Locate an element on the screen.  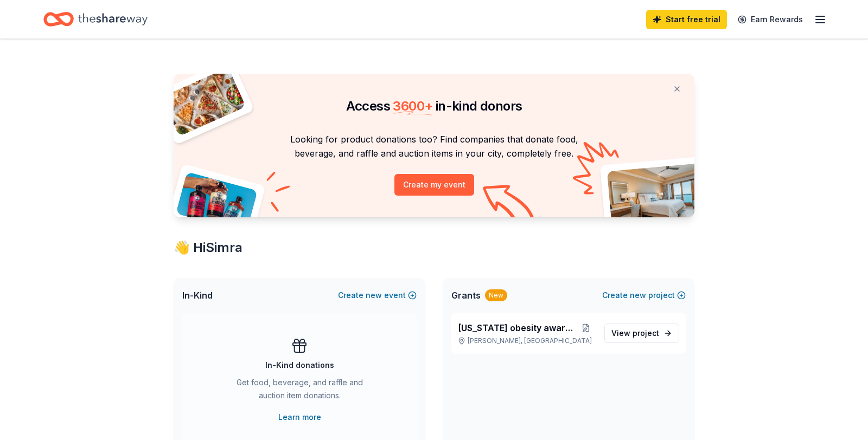
img: Pizza is located at coordinates (204, 102).